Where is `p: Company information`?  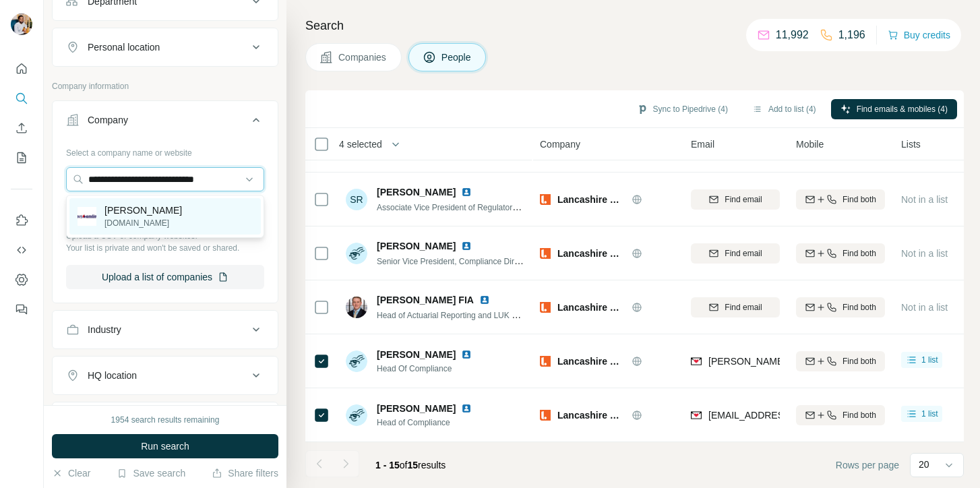
p: Company information is located at coordinates (165, 86).